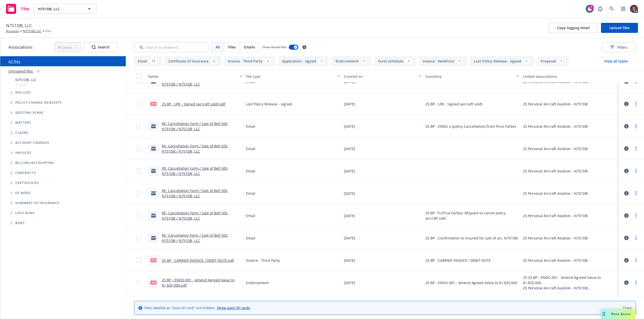  What do you see at coordinates (552, 61) in the screenshot?
I see `button: Proposal` at bounding box center [552, 61].